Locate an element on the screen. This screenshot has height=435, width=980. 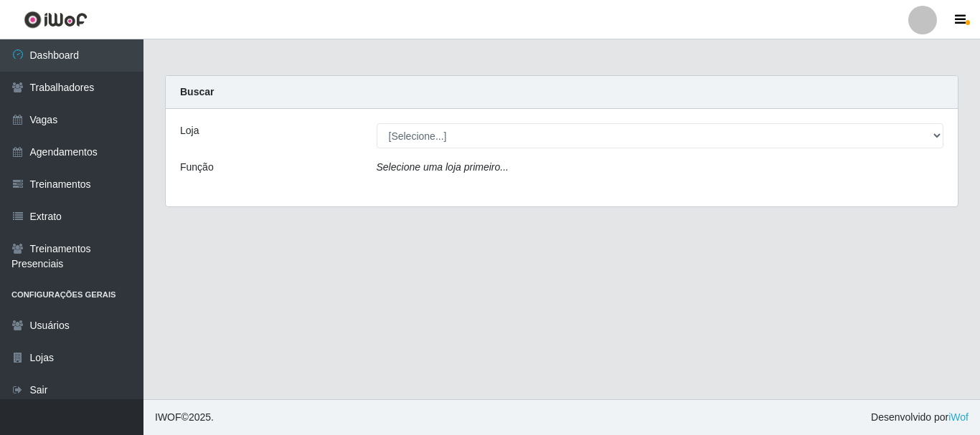
a: iWof is located at coordinates (959, 418).